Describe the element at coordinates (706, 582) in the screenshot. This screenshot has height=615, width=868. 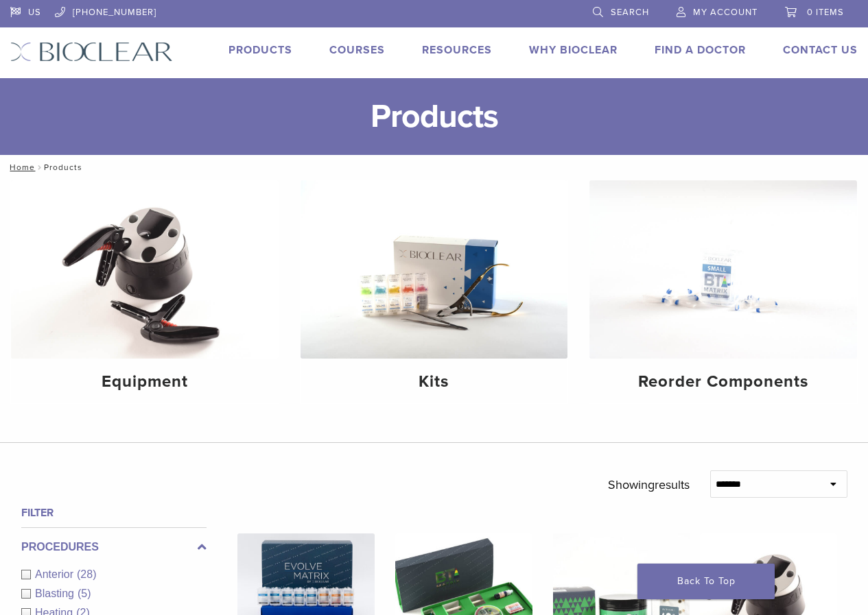
I see `a: Back To Top` at that location.